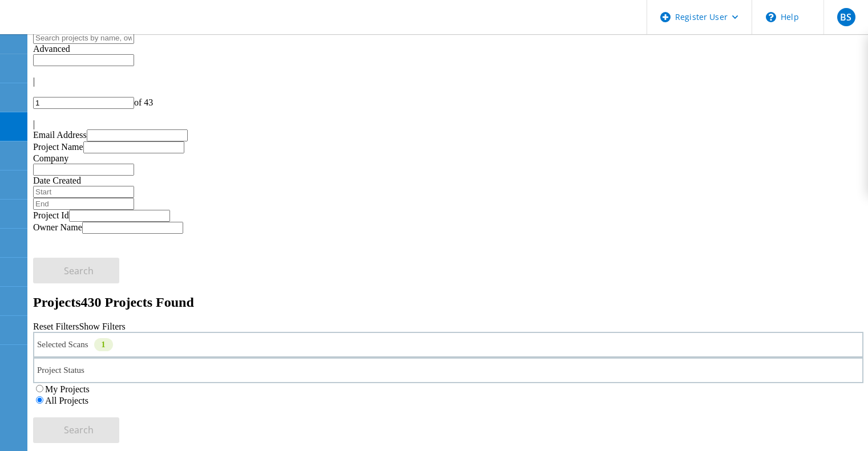 This screenshot has height=451, width=868. What do you see at coordinates (103, 345) in the screenshot?
I see `div: 1` at bounding box center [103, 345].